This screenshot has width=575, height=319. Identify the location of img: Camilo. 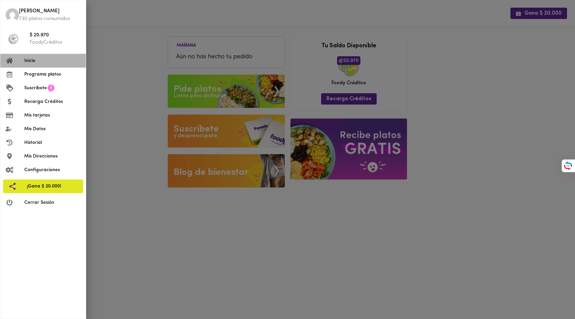
(12, 15).